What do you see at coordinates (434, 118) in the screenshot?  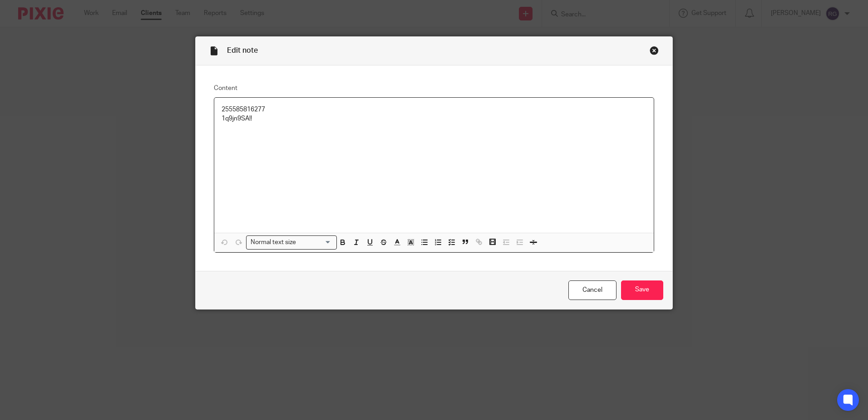 I see `p: 1q9jn9SA!!` at bounding box center [434, 118].